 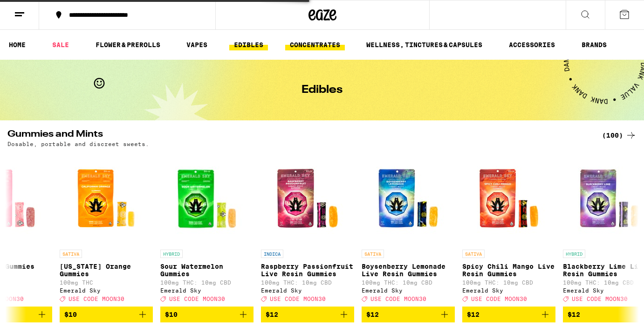 What do you see at coordinates (17, 45) in the screenshot?
I see `a: HOME` at bounding box center [17, 45].